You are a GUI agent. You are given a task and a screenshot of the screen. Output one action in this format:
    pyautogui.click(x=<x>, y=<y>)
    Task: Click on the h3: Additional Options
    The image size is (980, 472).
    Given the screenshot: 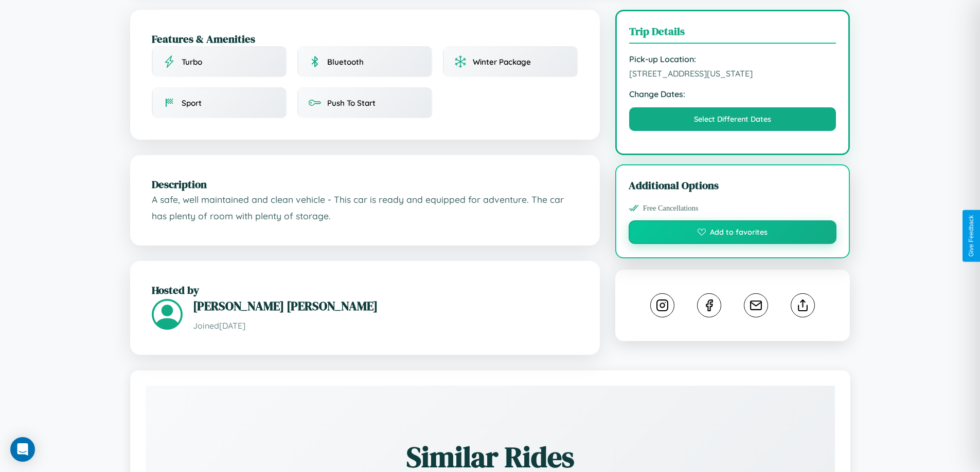 What is the action you would take?
    pyautogui.click(x=732, y=185)
    